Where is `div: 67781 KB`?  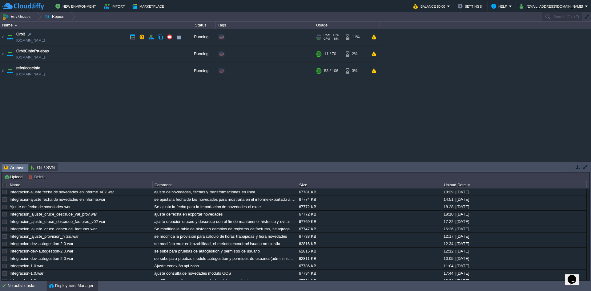 div: 67781 KB is located at coordinates (370, 192).